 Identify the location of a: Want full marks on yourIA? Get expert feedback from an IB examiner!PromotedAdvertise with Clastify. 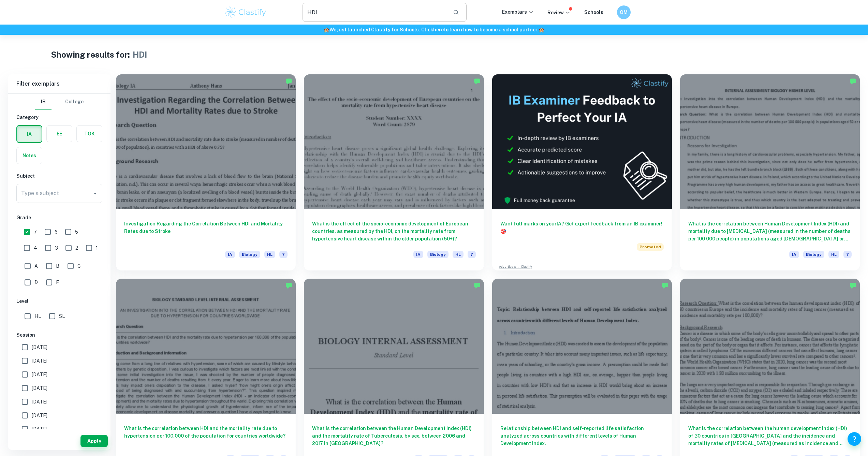
(582, 172).